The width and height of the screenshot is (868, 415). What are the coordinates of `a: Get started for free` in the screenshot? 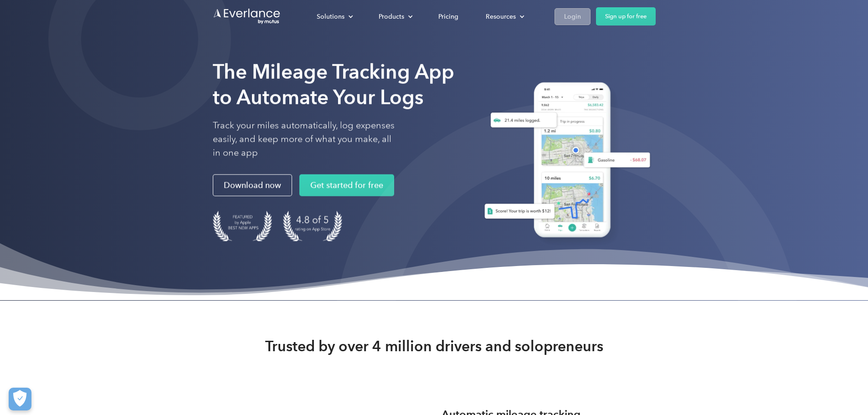 It's located at (347, 186).